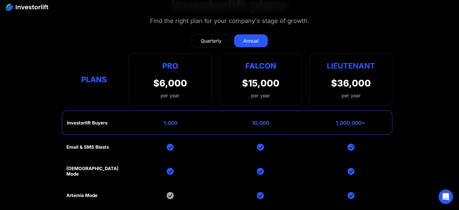 Image resolution: width=459 pixels, height=210 pixels. Describe the element at coordinates (260, 83) in the screenshot. I see `div: $15,000` at that location.